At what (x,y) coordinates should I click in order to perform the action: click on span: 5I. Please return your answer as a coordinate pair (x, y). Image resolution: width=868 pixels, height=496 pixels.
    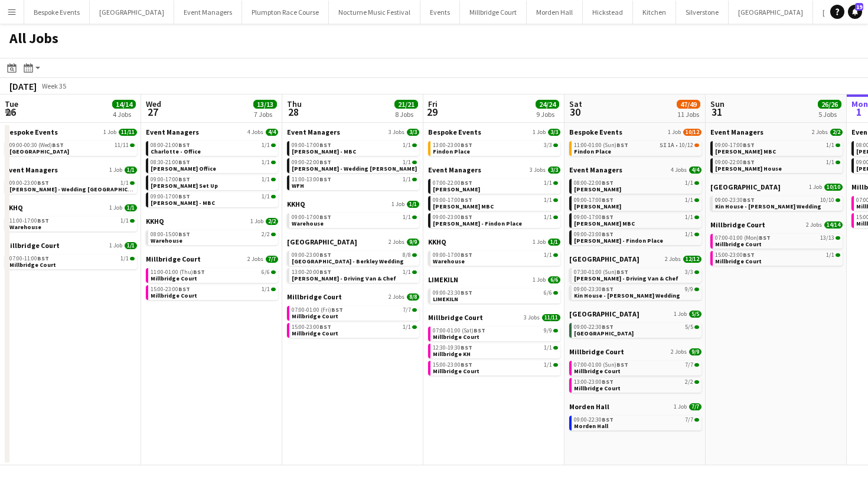
    Looking at the image, I should click on (663, 145).